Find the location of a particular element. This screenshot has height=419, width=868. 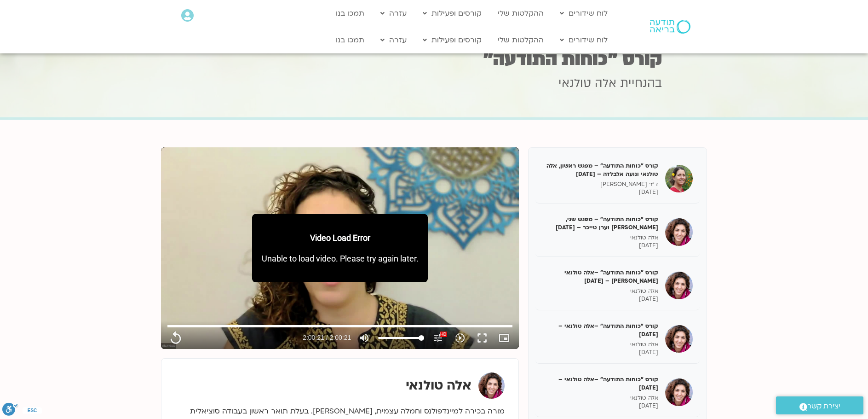

strong: אלה טולנאי is located at coordinates (439, 386).